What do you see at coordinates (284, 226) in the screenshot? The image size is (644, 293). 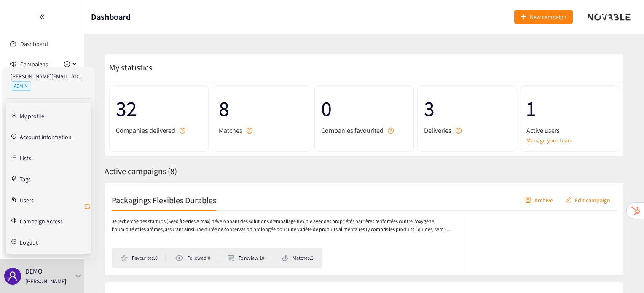 I see `p: Je recherche des startups (Seed à Series A max) développant des solutions d’emballage flexible av...` at bounding box center [284, 226].